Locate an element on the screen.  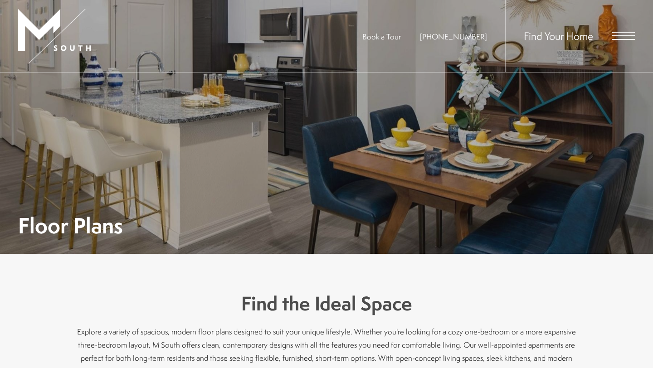
h3: Find the Ideal Space is located at coordinates (327, 304).